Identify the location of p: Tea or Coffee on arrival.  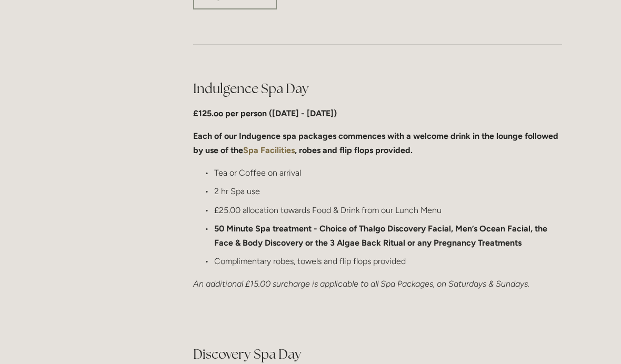
(388, 172).